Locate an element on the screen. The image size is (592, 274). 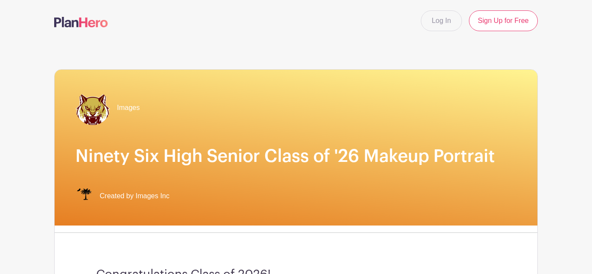
img: 96.png is located at coordinates (93, 108).